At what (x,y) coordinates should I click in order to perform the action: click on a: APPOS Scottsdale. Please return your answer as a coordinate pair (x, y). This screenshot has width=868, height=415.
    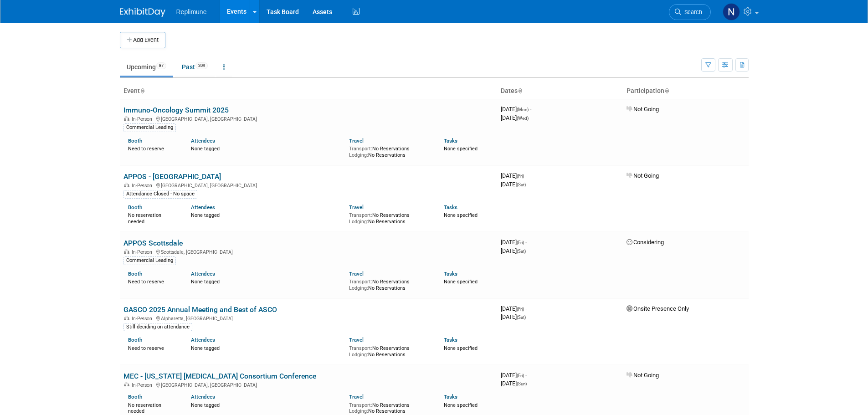
    Looking at the image, I should click on (153, 243).